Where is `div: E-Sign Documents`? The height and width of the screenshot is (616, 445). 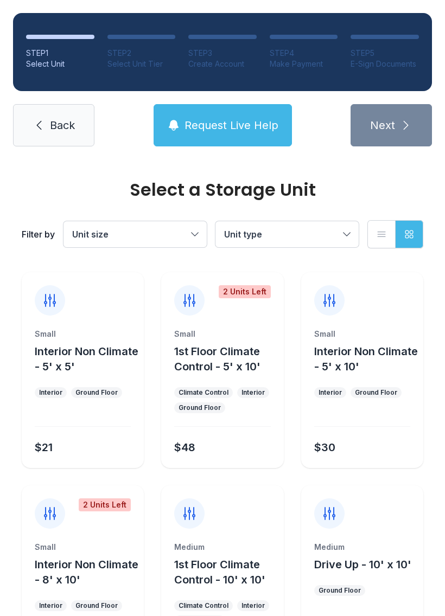 div: E-Sign Documents is located at coordinates (385, 64).